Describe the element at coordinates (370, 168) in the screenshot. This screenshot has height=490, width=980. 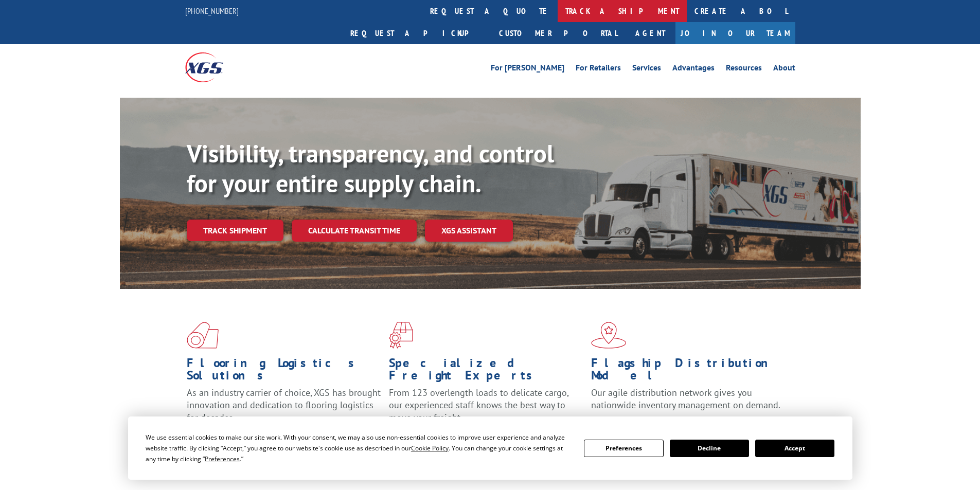
I see `b: Visibility, transparency, and control for your entire supply chain.` at that location.